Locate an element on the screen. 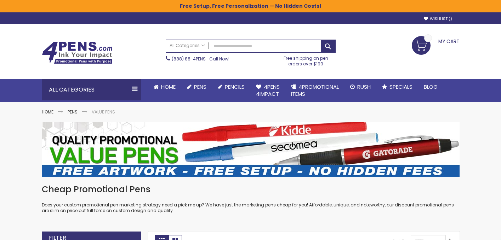 This screenshot has width=501, height=240. strong: Value Pens is located at coordinates (103, 112).